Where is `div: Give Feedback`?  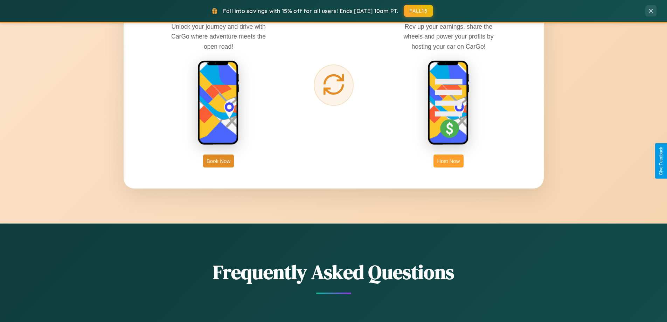
div: Give Feedback is located at coordinates (661, 161).